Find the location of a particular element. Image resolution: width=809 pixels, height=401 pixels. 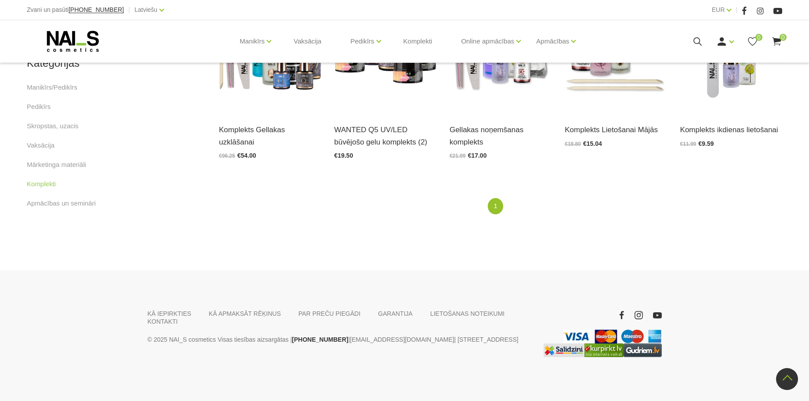

img: www.gudriem.lv/veikali/lv is located at coordinates (642, 350).